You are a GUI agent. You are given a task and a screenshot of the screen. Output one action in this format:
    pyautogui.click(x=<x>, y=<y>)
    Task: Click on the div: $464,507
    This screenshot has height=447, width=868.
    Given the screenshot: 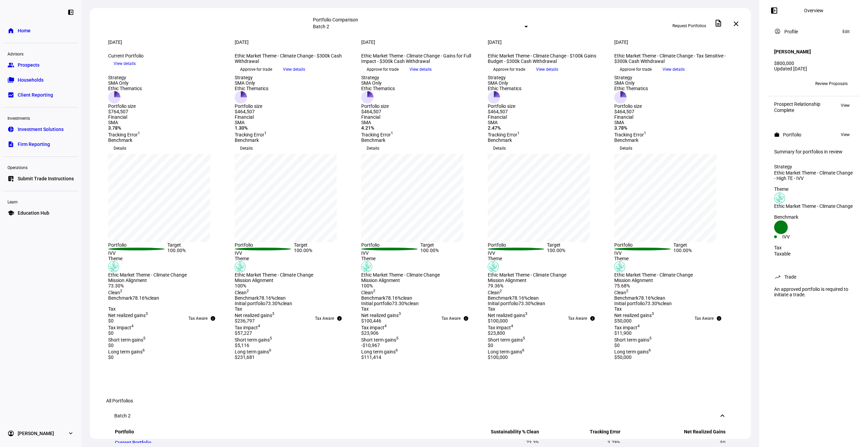 What is the action you would take?
    pyautogui.click(x=504, y=111)
    